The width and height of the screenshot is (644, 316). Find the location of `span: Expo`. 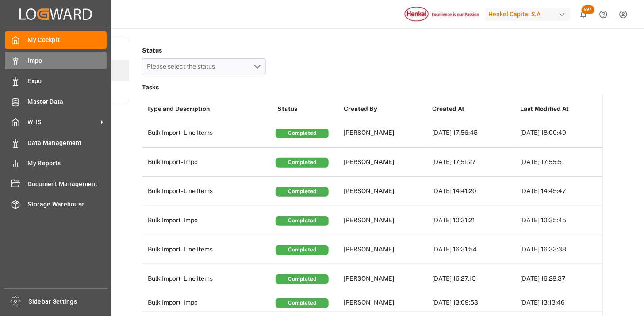

span: Expo is located at coordinates (67, 81).